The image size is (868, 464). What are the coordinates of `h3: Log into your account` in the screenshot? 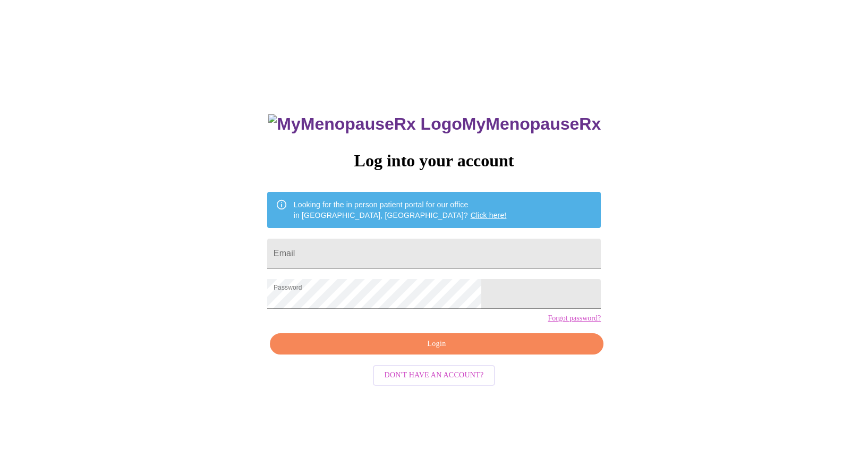 It's located at (434, 160).